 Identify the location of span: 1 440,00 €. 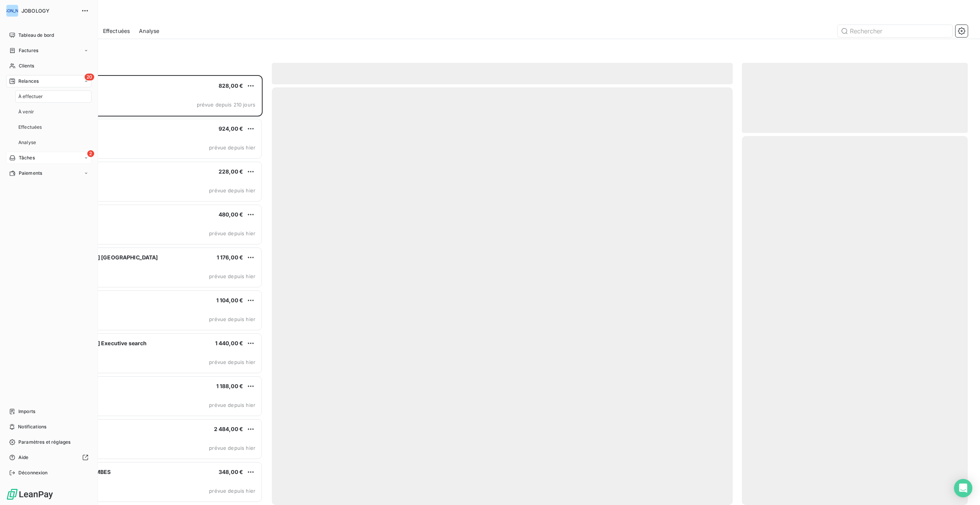
(230, 343).